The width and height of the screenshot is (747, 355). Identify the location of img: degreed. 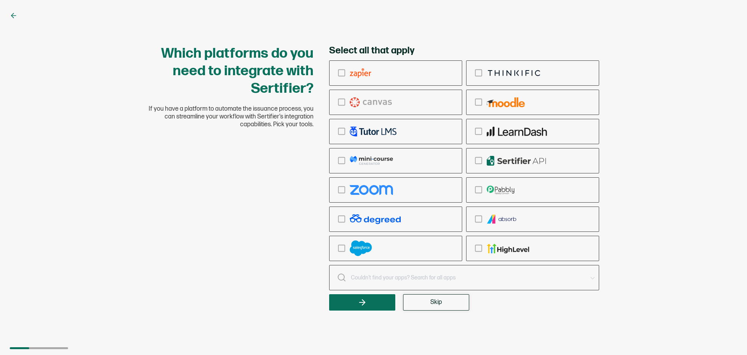
(375, 219).